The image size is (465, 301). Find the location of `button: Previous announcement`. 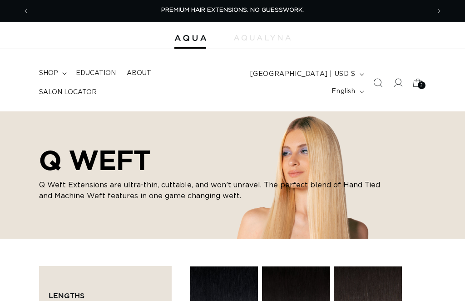

button: Previous announcement is located at coordinates (26, 11).